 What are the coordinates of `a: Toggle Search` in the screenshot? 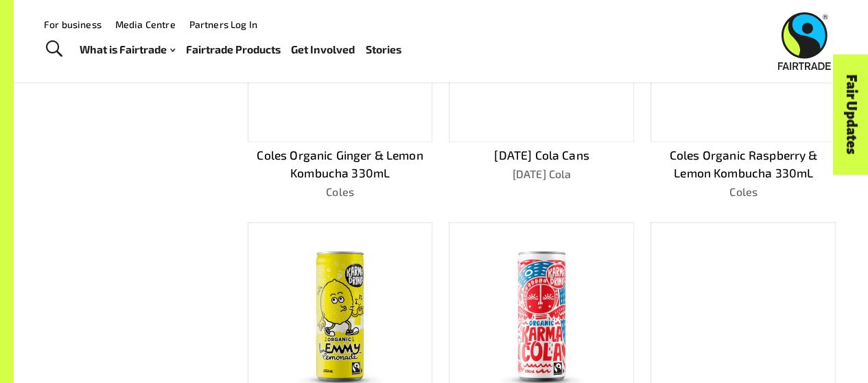 It's located at (54, 49).